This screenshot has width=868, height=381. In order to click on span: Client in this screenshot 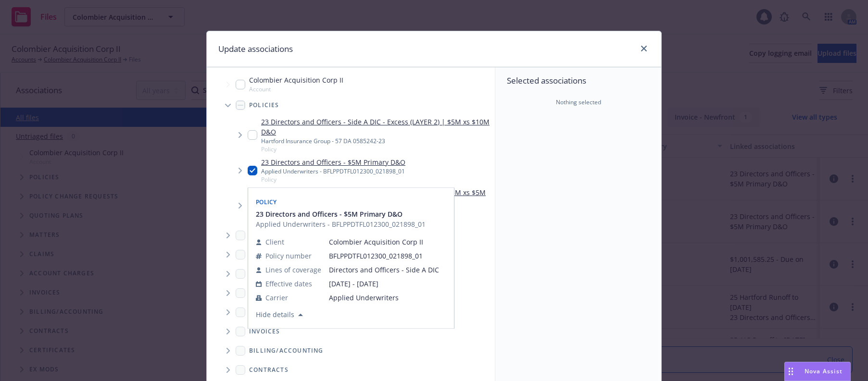, I will do `click(275, 242)`.